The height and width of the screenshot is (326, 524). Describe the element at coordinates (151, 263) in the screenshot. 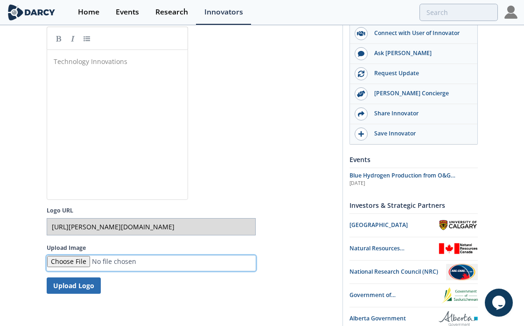

I see `input: Image File` at that location.